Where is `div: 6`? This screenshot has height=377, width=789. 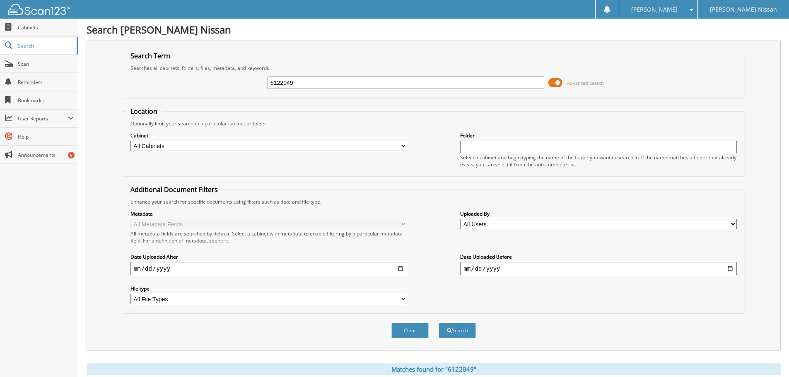
div: 6 is located at coordinates (71, 155).